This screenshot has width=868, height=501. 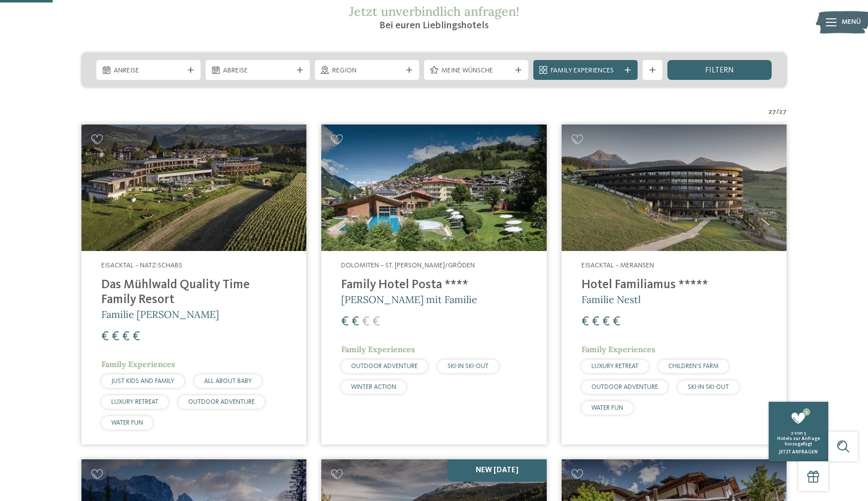 I want to click on span: Eisacktal – Meransen, so click(x=617, y=266).